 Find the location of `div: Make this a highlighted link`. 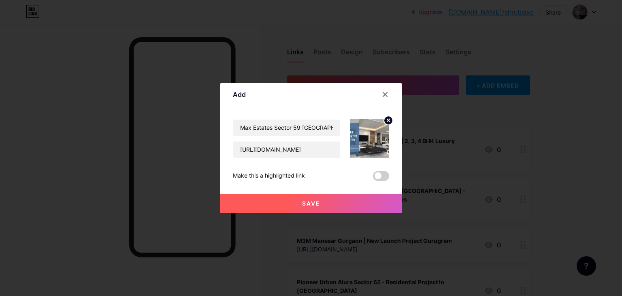

div: Make this a highlighted link is located at coordinates (269, 176).